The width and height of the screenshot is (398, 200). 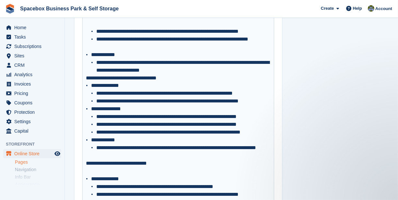 I want to click on a: Preview store, so click(x=57, y=154).